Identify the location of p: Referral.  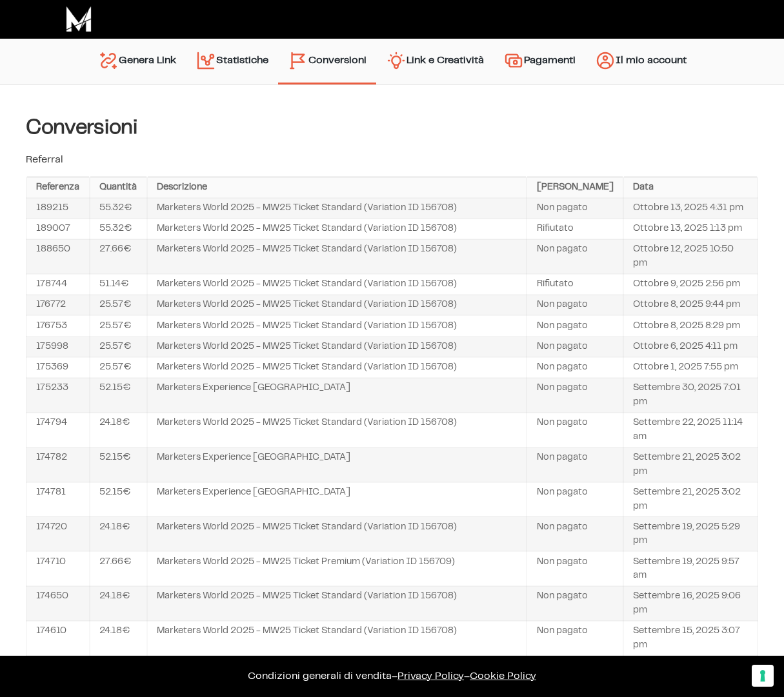
(392, 160).